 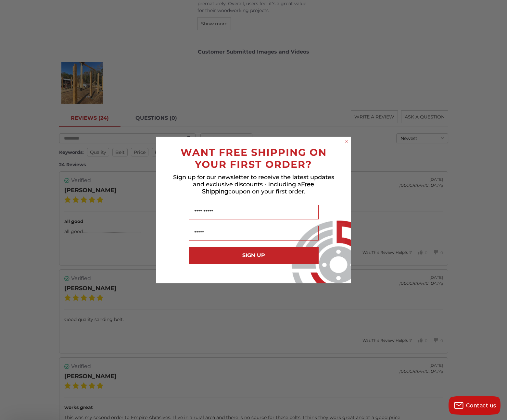 What do you see at coordinates (474, 406) in the screenshot?
I see `button: Contact us` at bounding box center [474, 406].